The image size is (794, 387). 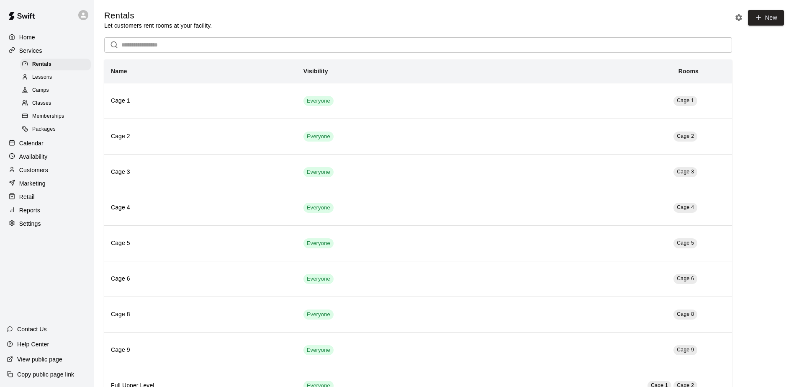 I want to click on p: View public page, so click(x=40, y=359).